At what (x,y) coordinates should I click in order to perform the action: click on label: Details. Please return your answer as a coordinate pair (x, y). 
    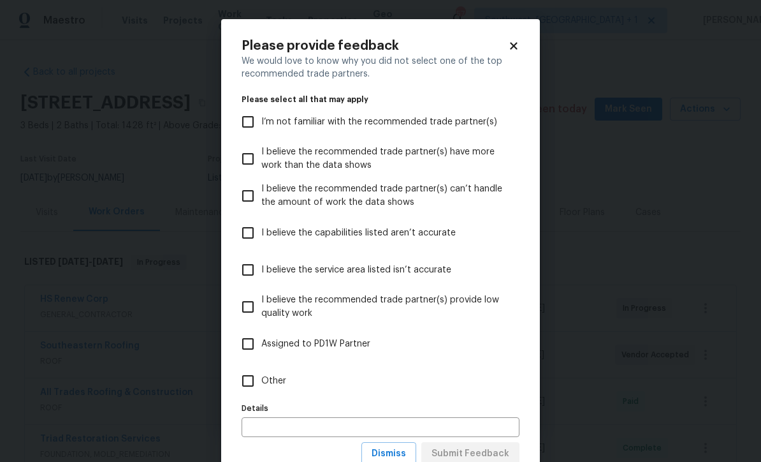
    Looking at the image, I should click on (381, 408).